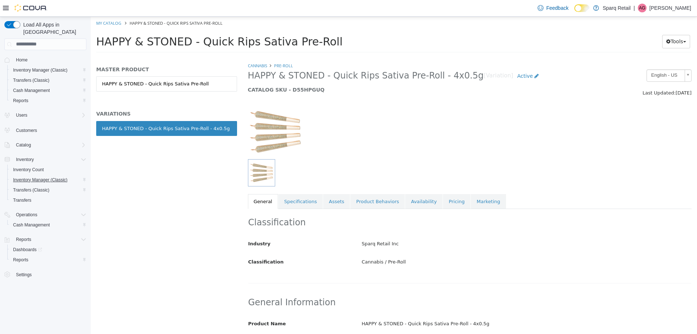 This screenshot has width=697, height=334. What do you see at coordinates (275, 59) in the screenshot?
I see `span: HAPPY & STONED - Quick Rips Sativa Pre-Roll - 4x0.5g` at bounding box center [275, 59].